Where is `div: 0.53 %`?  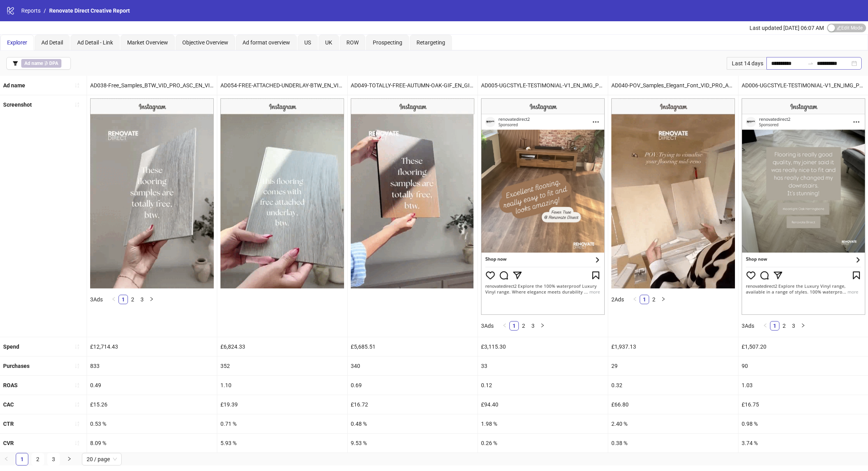 div: 0.53 % is located at coordinates (152, 424).